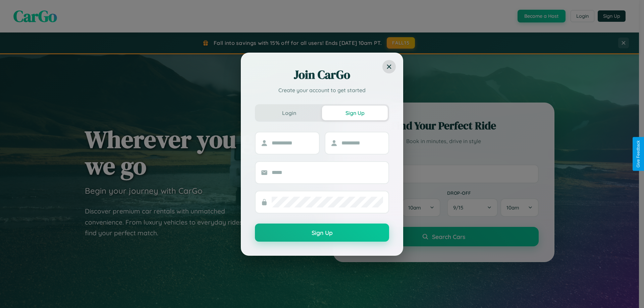  I want to click on div: Give Feedback, so click(638, 154).